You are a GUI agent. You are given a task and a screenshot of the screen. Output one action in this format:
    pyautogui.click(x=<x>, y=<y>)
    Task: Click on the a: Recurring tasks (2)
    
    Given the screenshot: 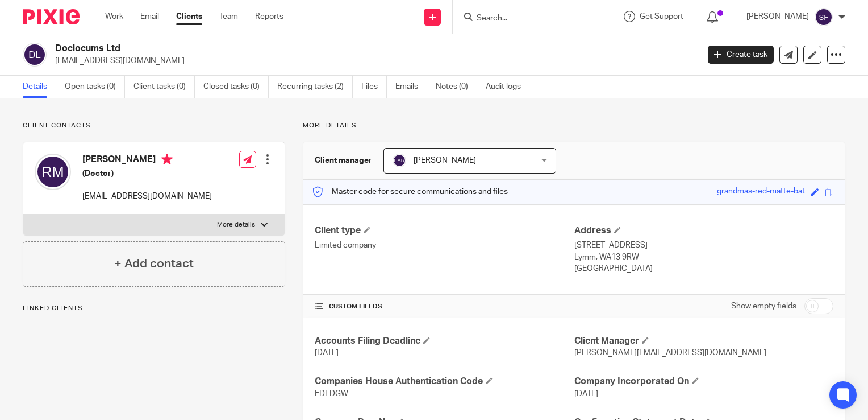 What is the action you would take?
    pyautogui.click(x=314, y=87)
    